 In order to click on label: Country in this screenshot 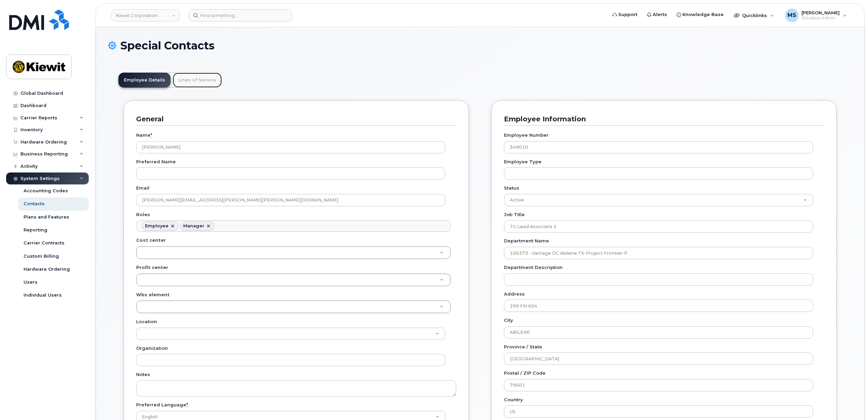, I will do `click(514, 400)`.